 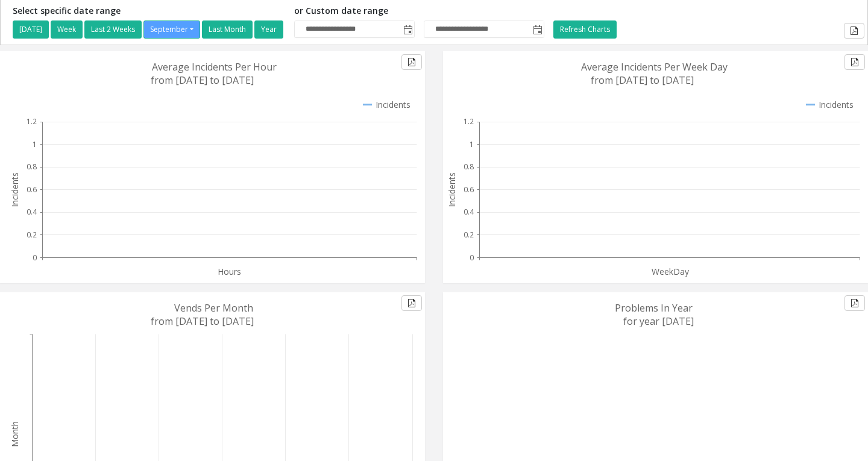 What do you see at coordinates (670, 271) in the screenshot?
I see `text: WeekDay` at bounding box center [670, 271].